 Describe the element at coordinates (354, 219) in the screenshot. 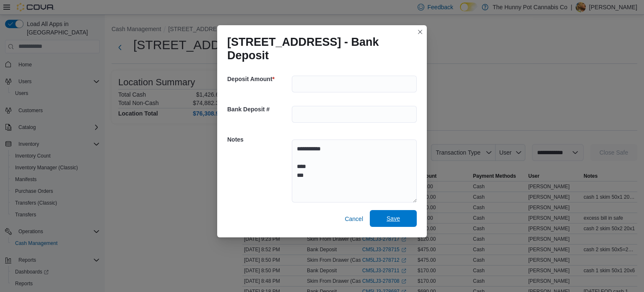

I see `button: Cancel` at that location.